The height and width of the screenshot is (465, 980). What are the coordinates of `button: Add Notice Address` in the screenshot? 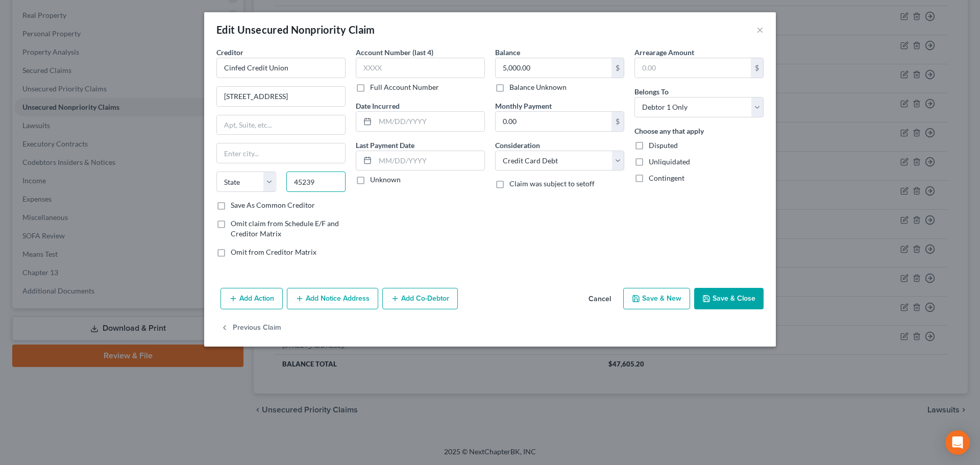 It's located at (332, 299).